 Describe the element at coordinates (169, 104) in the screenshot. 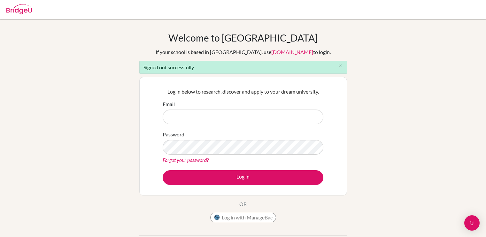

I see `label: Email` at that location.